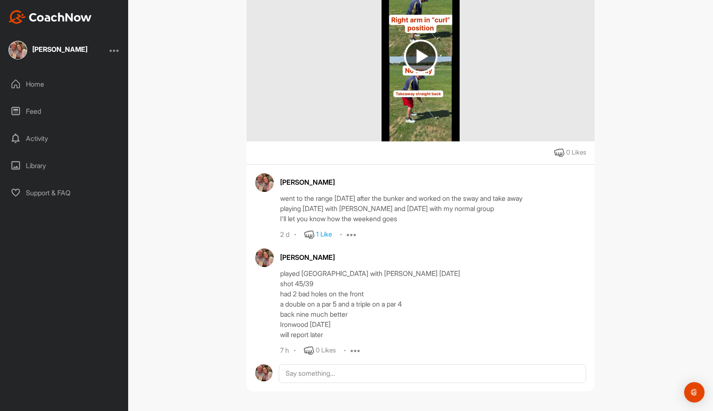  Describe the element at coordinates (421, 56) in the screenshot. I see `img: play` at that location.